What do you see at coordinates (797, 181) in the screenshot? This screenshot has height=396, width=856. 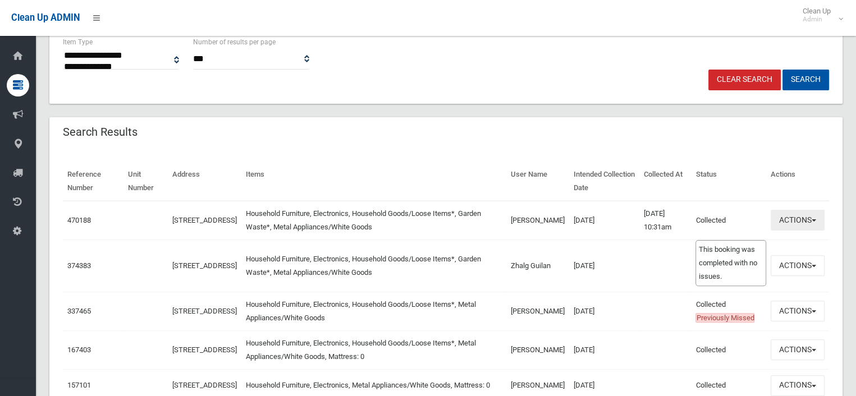 I see `th: Actions` at bounding box center [797, 181].